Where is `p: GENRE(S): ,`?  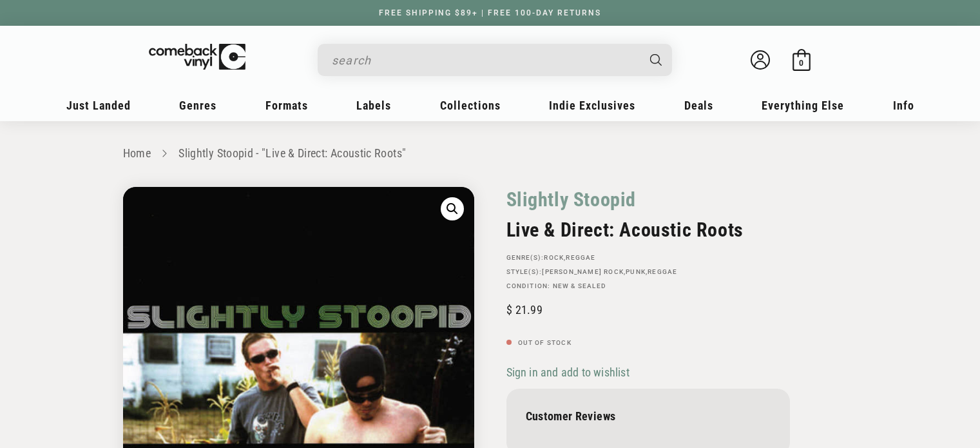
p: GENRE(S): , is located at coordinates (648, 258).